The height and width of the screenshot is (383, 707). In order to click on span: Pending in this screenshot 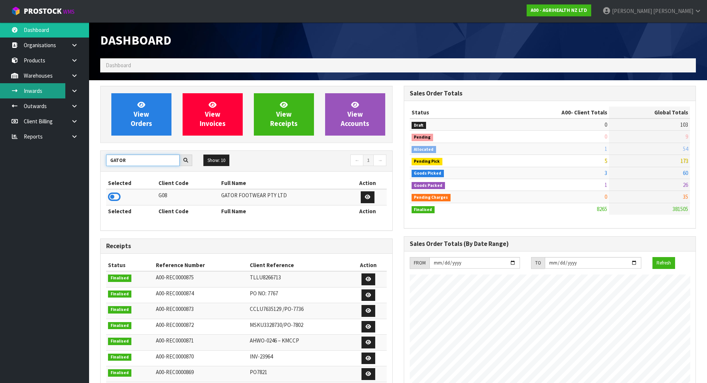, I will do `click(422, 137)`.